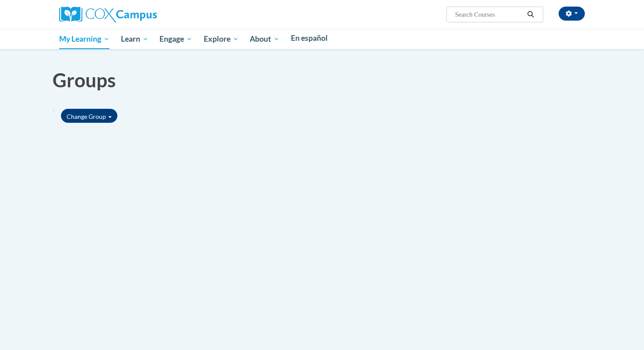 The height and width of the screenshot is (350, 644). Describe the element at coordinates (175, 39) in the screenshot. I see `a: Engage` at that location.